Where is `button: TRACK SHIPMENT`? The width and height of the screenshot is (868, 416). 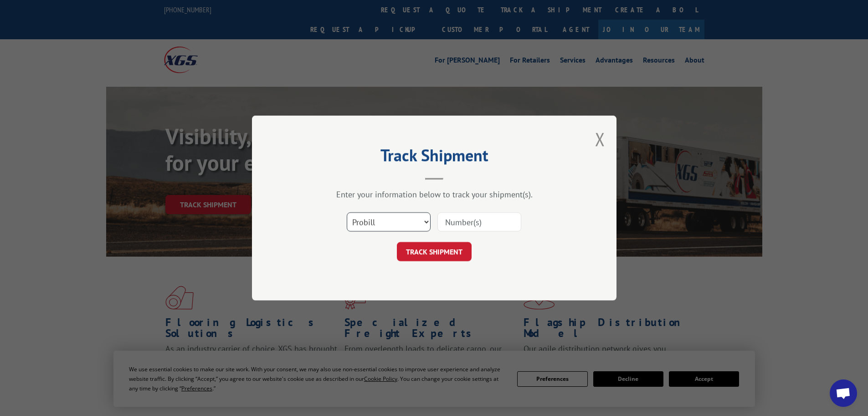
button: TRACK SHIPMENT is located at coordinates (434, 252).